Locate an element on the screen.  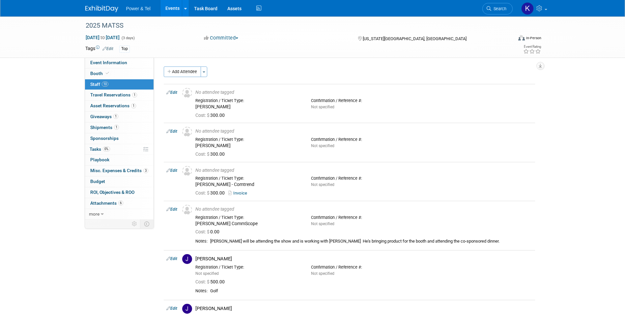
td: Personalize Event Tab Strip is located at coordinates (134, 224).